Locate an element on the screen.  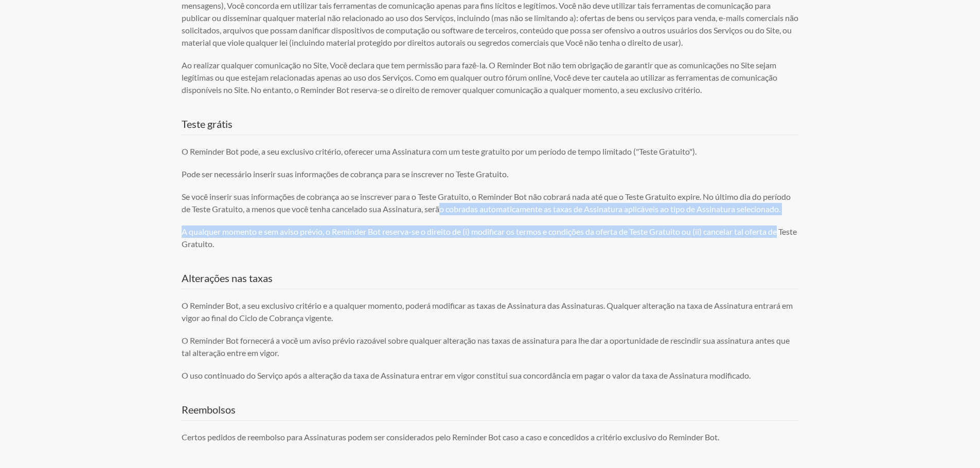
font: Teste grátis is located at coordinates (206, 124).